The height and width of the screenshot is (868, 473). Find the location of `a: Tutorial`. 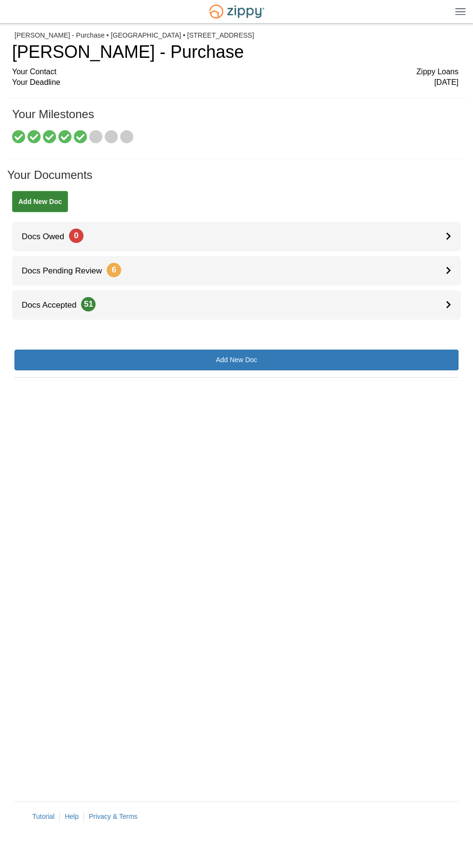

a: Tutorial is located at coordinates (43, 817).